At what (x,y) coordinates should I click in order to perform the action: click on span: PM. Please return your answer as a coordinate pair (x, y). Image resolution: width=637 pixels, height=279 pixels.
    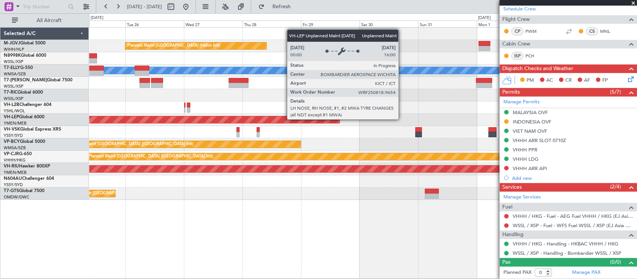
    Looking at the image, I should click on (530, 81).